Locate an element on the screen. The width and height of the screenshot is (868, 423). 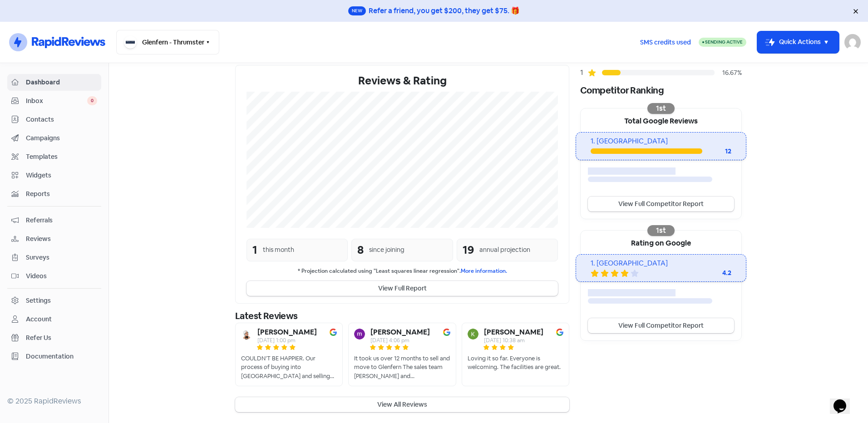
a: Templates is located at coordinates (54, 156).